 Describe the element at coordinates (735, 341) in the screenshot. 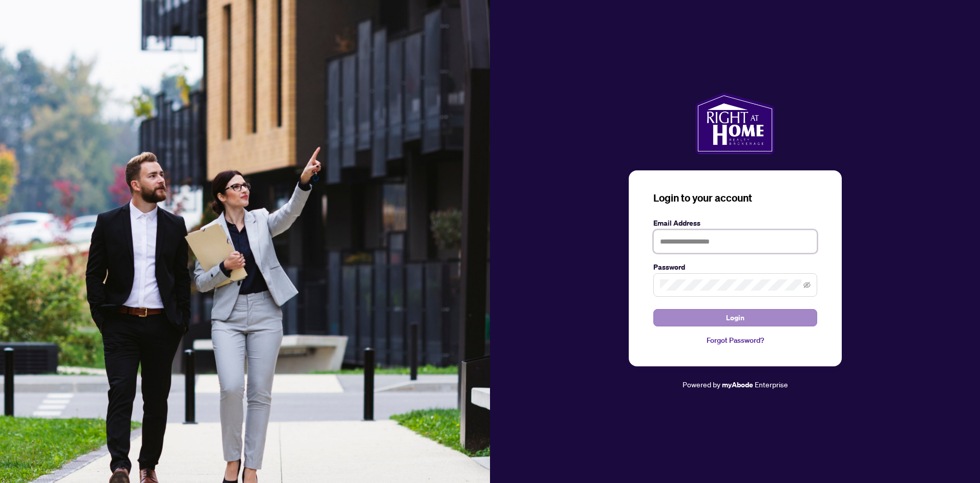

I see `a: Forgot Password?` at that location.